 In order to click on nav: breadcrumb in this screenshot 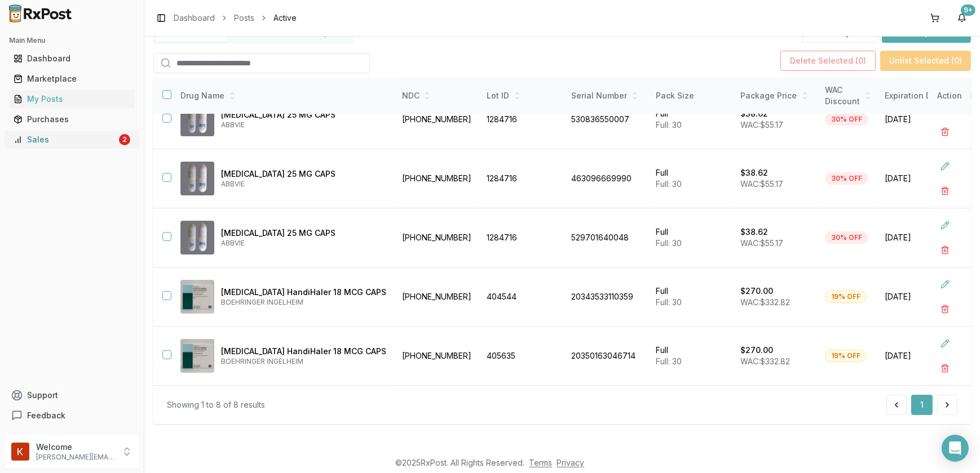, I will do `click(235, 18)`.